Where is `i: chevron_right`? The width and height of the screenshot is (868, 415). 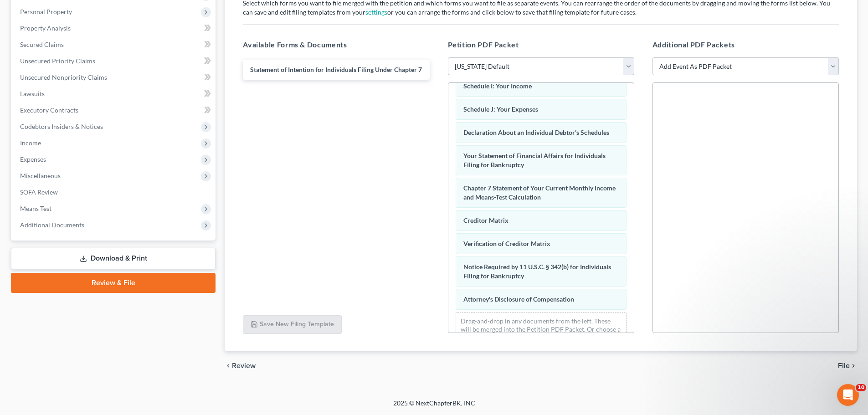
i: chevron_right is located at coordinates (853, 366).